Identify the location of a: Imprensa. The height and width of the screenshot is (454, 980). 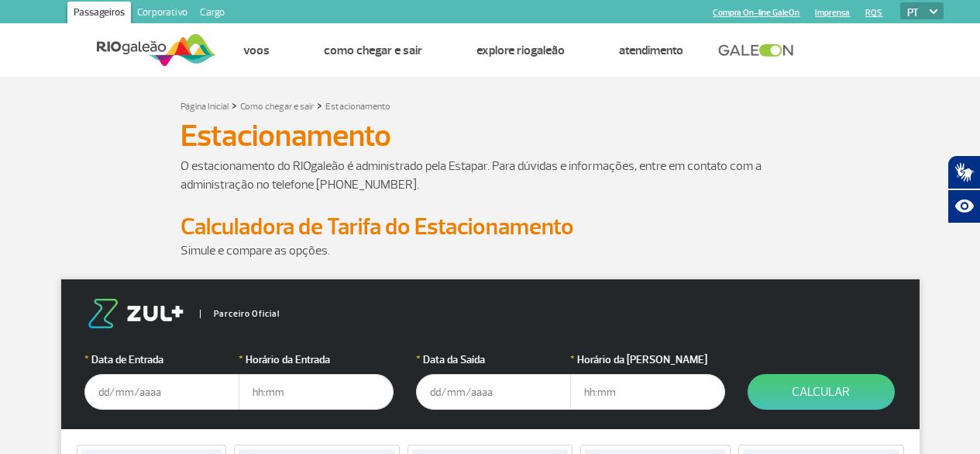
(833, 13).